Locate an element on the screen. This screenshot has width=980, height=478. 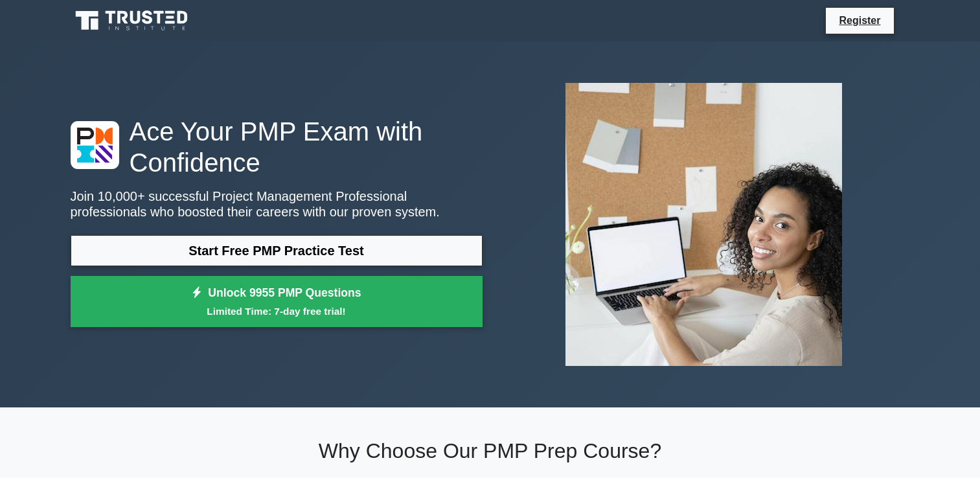
a: Start Free PMP Practice Test is located at coordinates (276, 251).